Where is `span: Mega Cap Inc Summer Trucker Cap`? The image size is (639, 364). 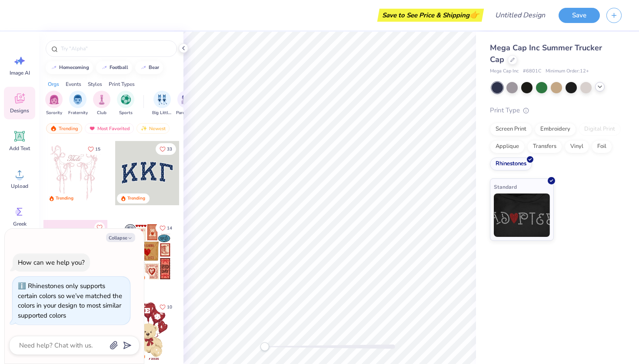
span: Mega Cap Inc Summer Trucker Cap is located at coordinates (546, 54).